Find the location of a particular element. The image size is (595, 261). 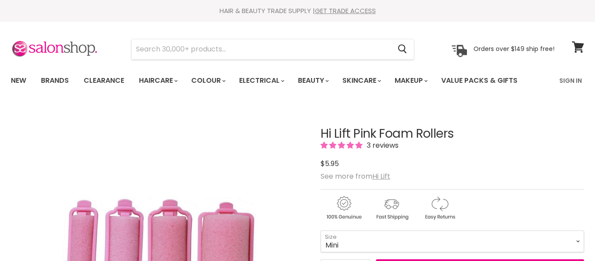

a: Electrical is located at coordinates (261, 81).